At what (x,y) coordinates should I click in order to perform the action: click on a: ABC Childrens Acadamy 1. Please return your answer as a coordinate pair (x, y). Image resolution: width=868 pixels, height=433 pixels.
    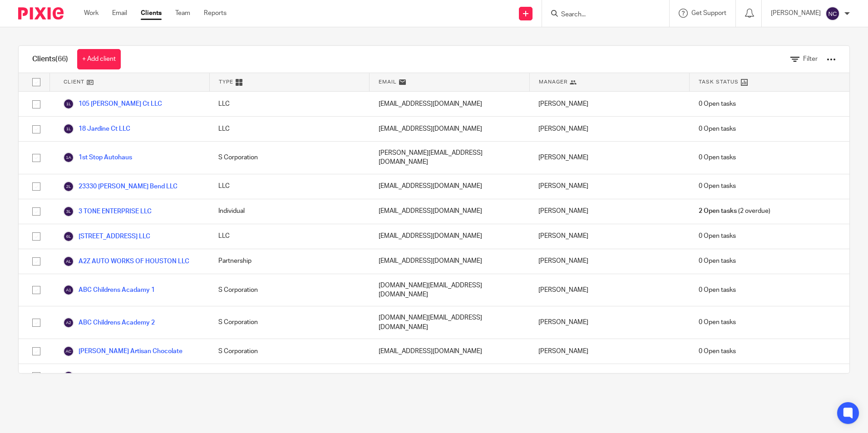
    Looking at the image, I should click on (109, 290).